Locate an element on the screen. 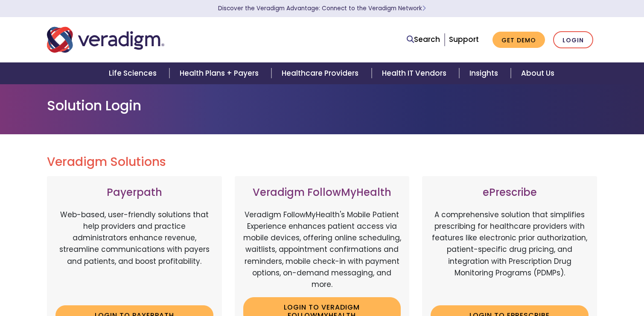 This screenshot has height=316, width=644. a: Discover the Veradigm Advantage: Connect to the Veradigm NetworkLearn More is located at coordinates (322, 8).